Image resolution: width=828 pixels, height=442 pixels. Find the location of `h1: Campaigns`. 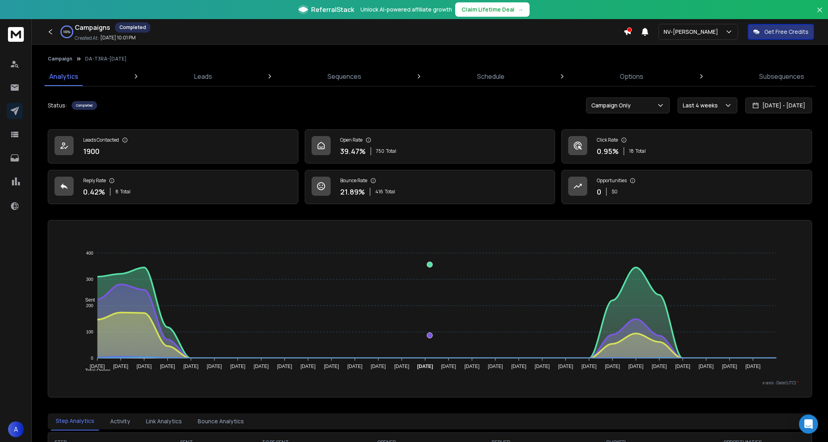

h1: Campaigns is located at coordinates (92, 27).